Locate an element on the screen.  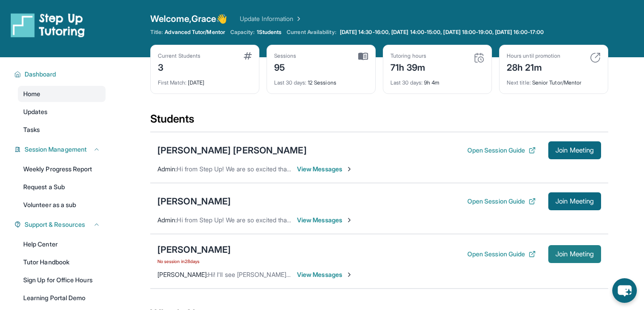
div: Tutoring hours is located at coordinates (408, 56).